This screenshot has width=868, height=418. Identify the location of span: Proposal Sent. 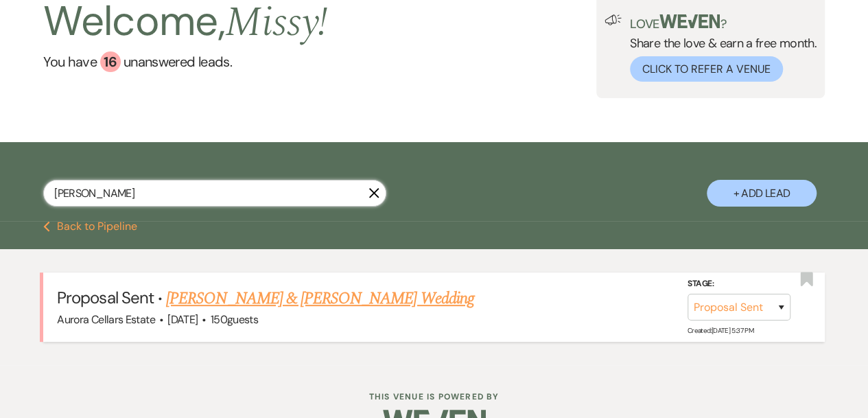
(105, 298).